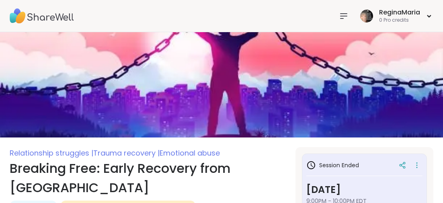 Image resolution: width=443 pixels, height=203 pixels. Describe the element at coordinates (332, 165) in the screenshot. I see `h3: Session Ended` at that location.